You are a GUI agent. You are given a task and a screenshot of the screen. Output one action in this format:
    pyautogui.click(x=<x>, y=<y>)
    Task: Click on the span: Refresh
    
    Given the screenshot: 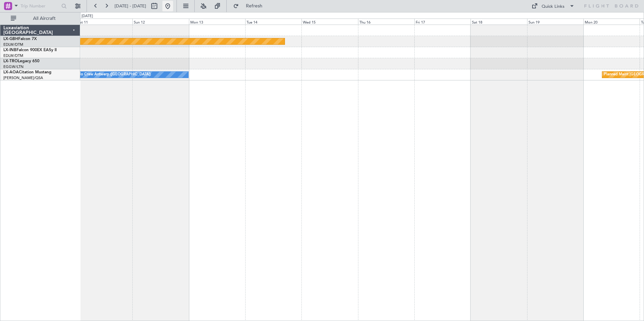 What is the action you would take?
    pyautogui.click(x=254, y=6)
    